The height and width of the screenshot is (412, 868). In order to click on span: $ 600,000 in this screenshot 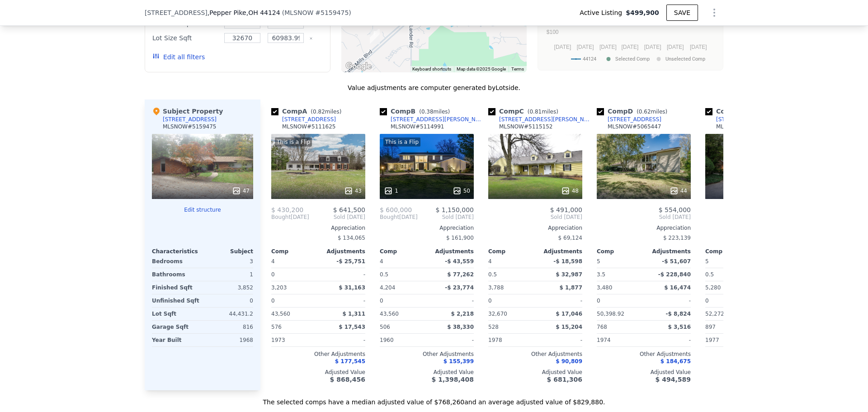, I will do `click(396, 210)`.